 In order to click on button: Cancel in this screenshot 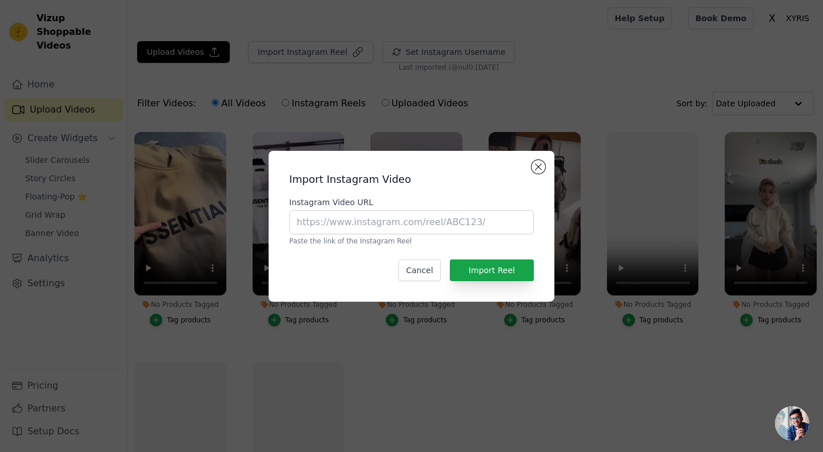, I will do `click(419, 270)`.